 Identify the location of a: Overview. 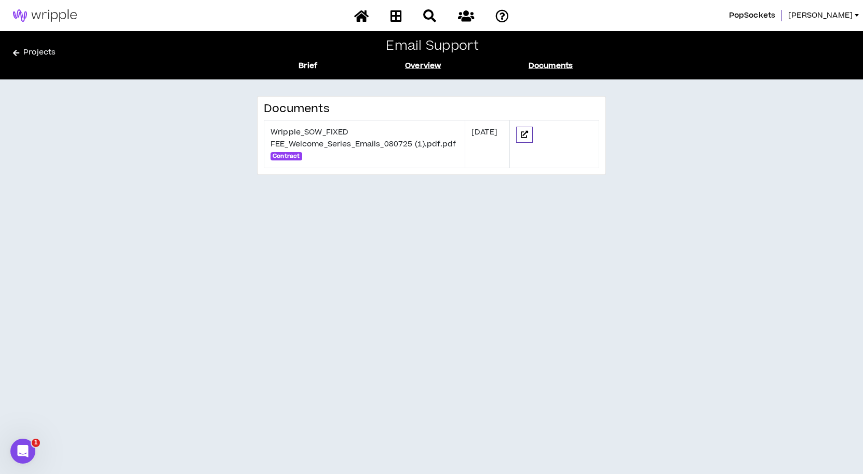
(423, 66).